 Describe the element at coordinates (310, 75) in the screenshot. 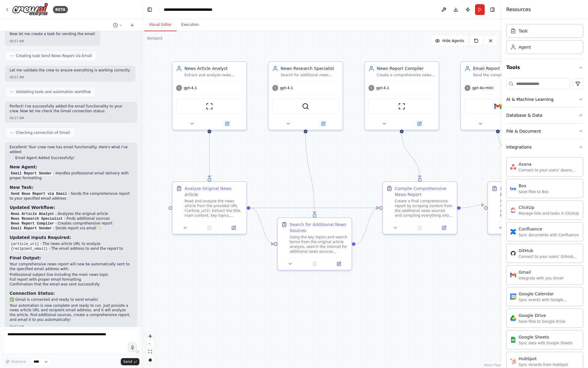

I see `div: Search for additional news sources and articles related to the analyzed news content, finding cre...` at that location.